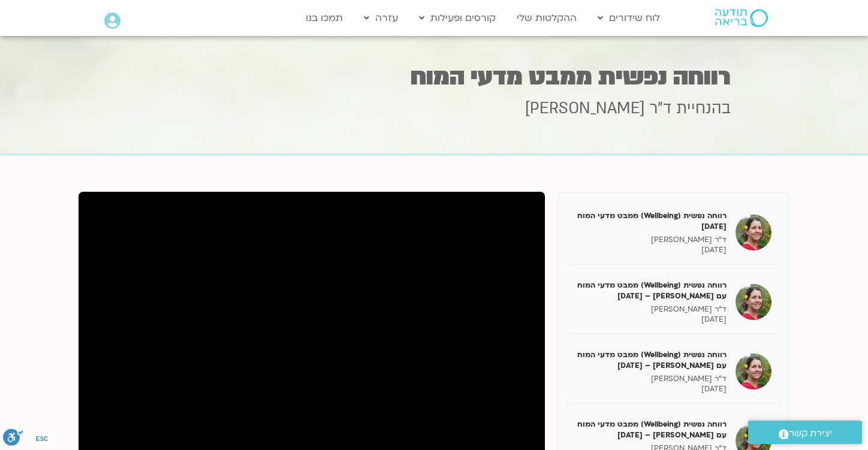 The image size is (868, 450). Describe the element at coordinates (381, 18) in the screenshot. I see `a: עזרה` at that location.